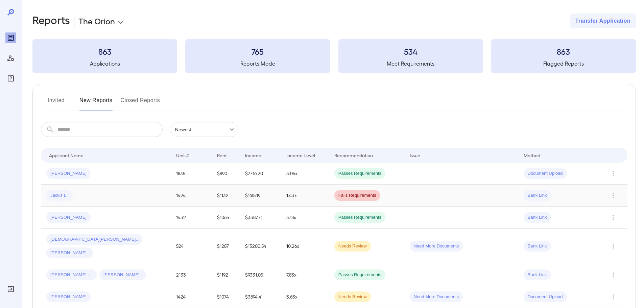  I want to click on td: 1835, so click(191, 174).